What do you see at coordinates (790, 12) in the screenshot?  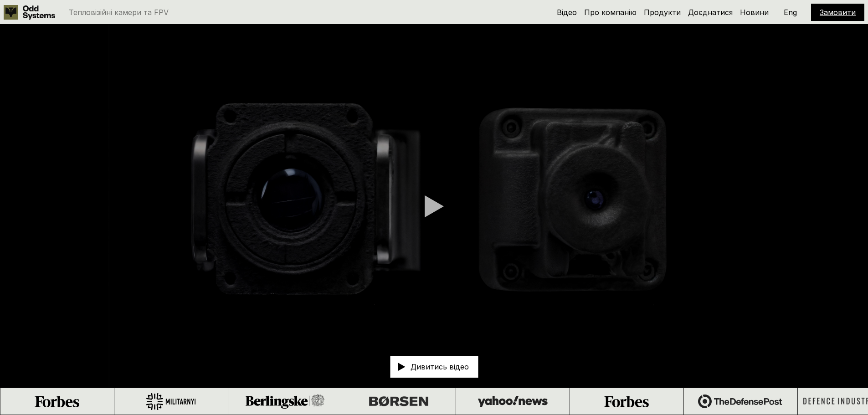 I see `p: Eng` at bounding box center [790, 12].